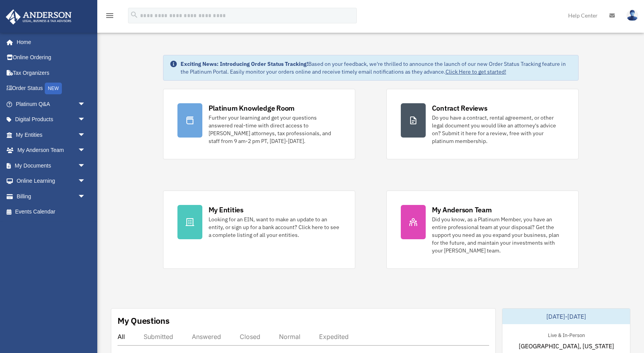  What do you see at coordinates (53, 88) in the screenshot?
I see `div: NEW` at bounding box center [53, 88].